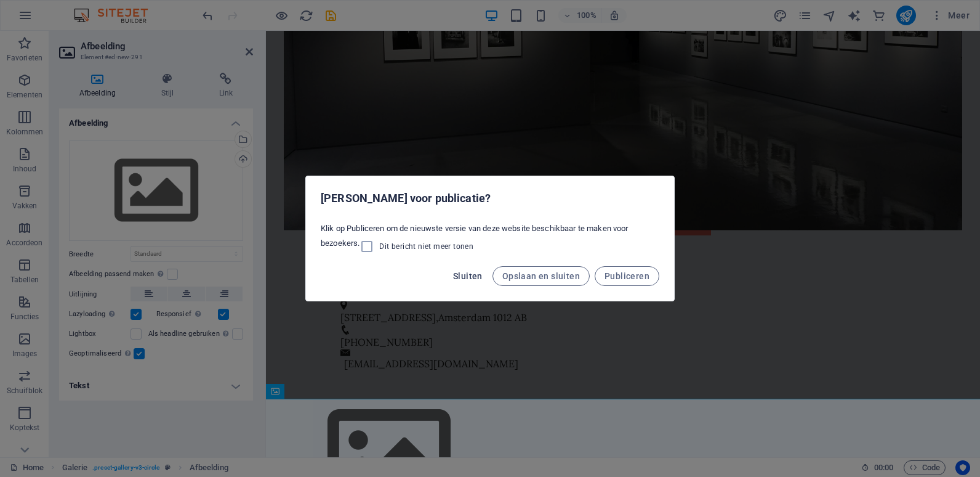  Describe the element at coordinates (626, 276) in the screenshot. I see `button: Publiceren` at that location.